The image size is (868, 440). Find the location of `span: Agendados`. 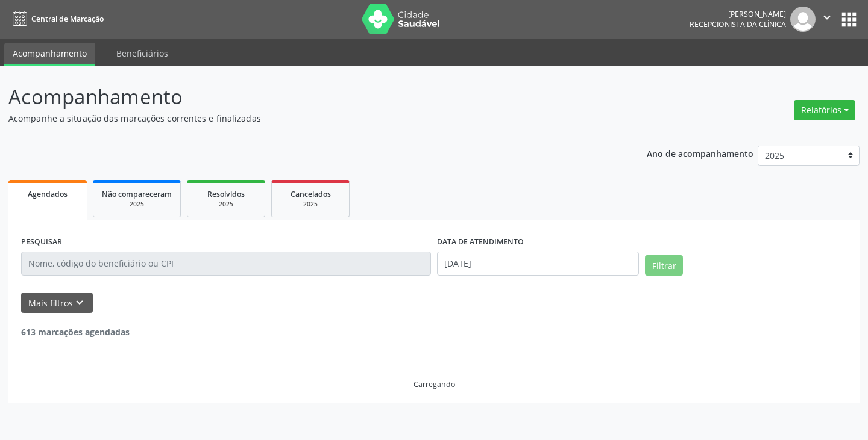

span: Agendados is located at coordinates (48, 194).